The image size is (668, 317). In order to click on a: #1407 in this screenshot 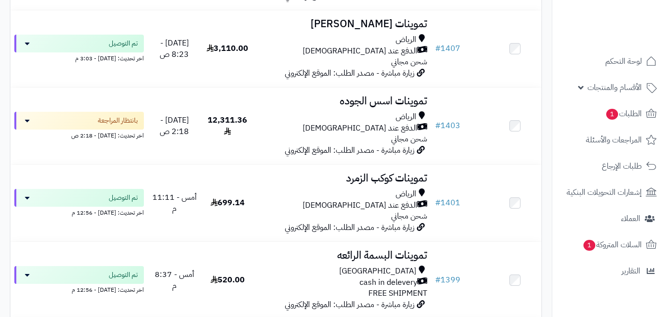, I will do `click(448, 48)`.